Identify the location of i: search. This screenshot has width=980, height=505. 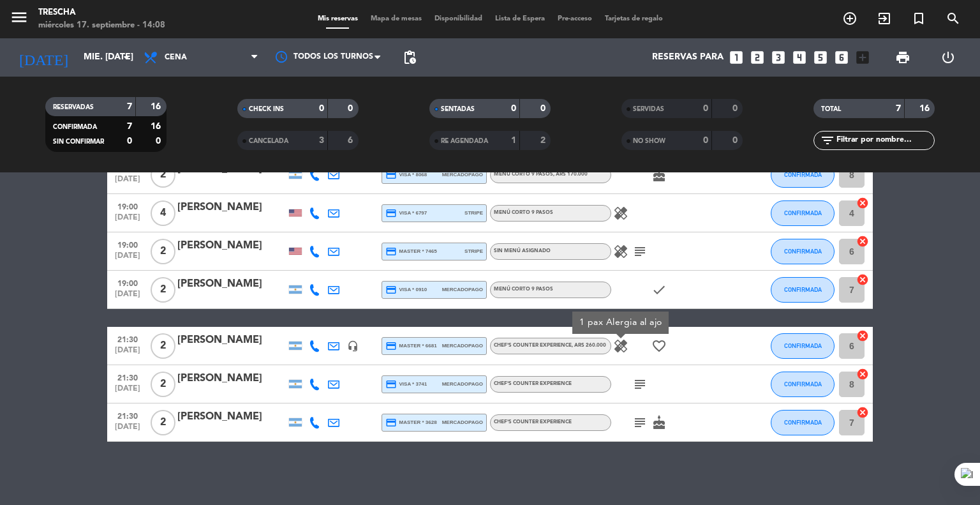
(953, 18).